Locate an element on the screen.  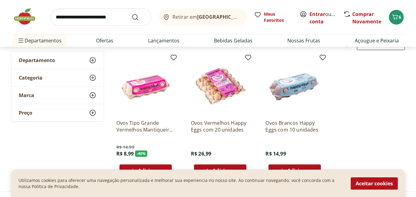
button: Preço is located at coordinates (58, 113).